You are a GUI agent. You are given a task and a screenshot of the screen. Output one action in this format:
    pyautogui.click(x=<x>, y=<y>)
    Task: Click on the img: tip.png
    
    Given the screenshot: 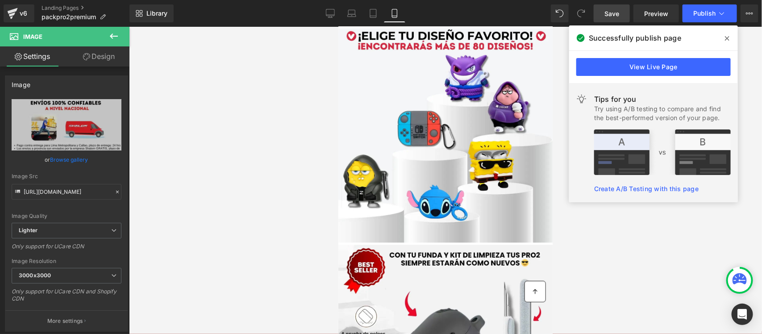 What is the action you would take?
    pyautogui.click(x=663, y=152)
    